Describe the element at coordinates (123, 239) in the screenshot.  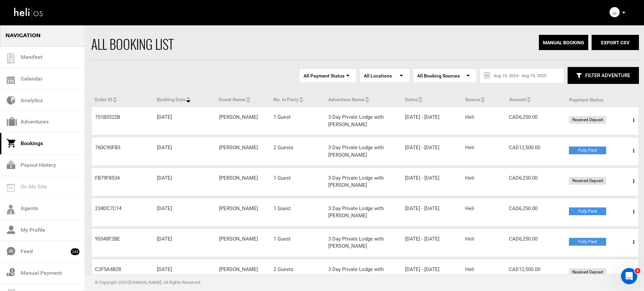
I see `div: 95548F2BE` at that location.